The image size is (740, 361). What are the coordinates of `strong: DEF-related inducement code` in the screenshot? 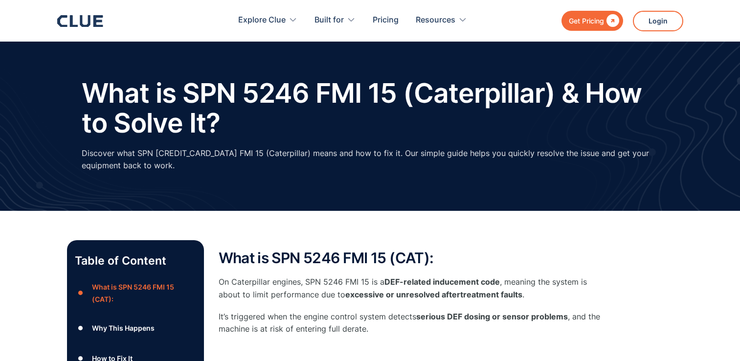 It's located at (442, 282).